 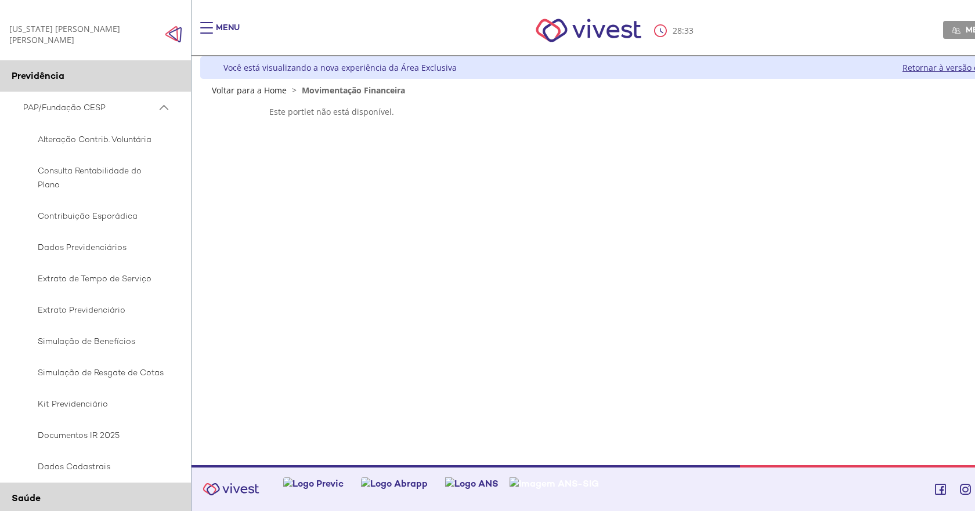 What do you see at coordinates (228, 34) in the screenshot?
I see `div: Menu` at bounding box center [228, 34].